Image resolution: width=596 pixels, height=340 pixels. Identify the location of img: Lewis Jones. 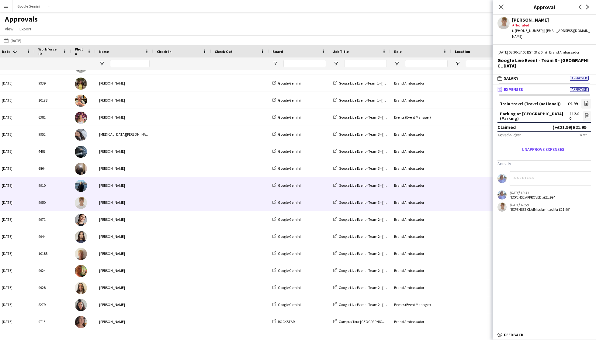
(81, 152).